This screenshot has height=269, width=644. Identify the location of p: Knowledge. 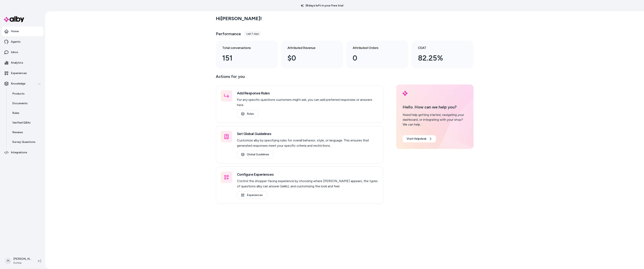
(18, 84).